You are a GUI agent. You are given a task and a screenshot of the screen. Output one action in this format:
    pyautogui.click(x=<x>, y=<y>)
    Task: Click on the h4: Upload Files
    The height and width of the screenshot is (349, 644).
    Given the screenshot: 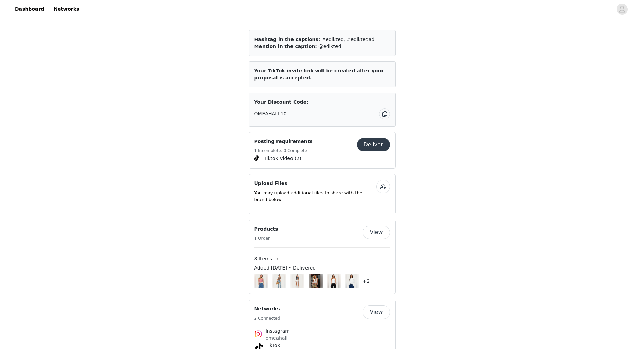 What is the action you would take?
    pyautogui.click(x=315, y=183)
    